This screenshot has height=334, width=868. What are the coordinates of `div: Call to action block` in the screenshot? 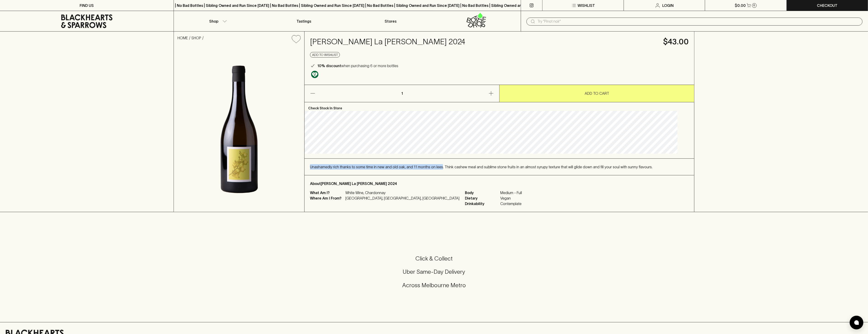 It's located at (434, 275).